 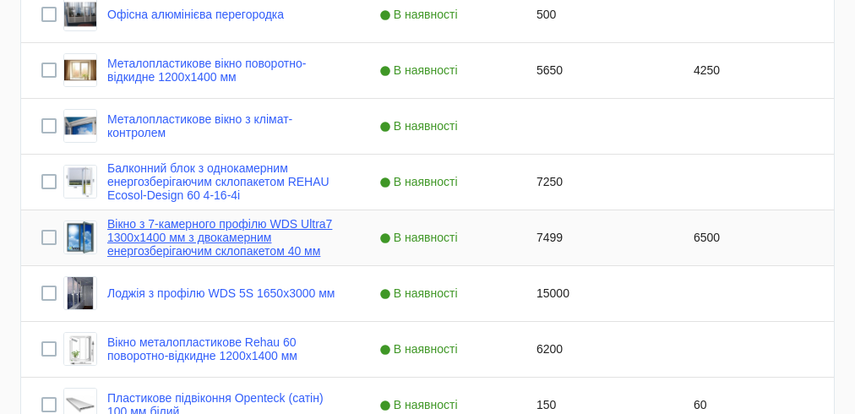 What do you see at coordinates (220, 293) in the screenshot?
I see `a: Лоджія з профілю WDS 5S 1650х3000 мм` at bounding box center [220, 293].